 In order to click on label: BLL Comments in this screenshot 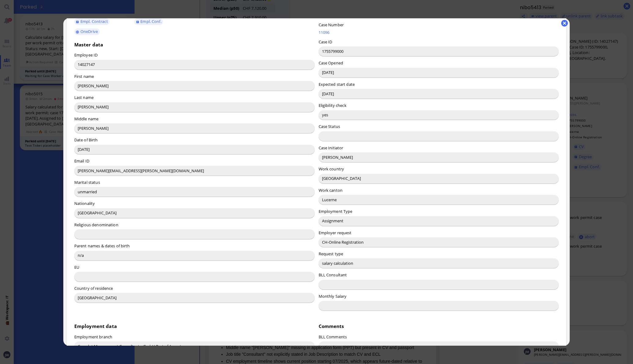, I will do `click(333, 337)`.